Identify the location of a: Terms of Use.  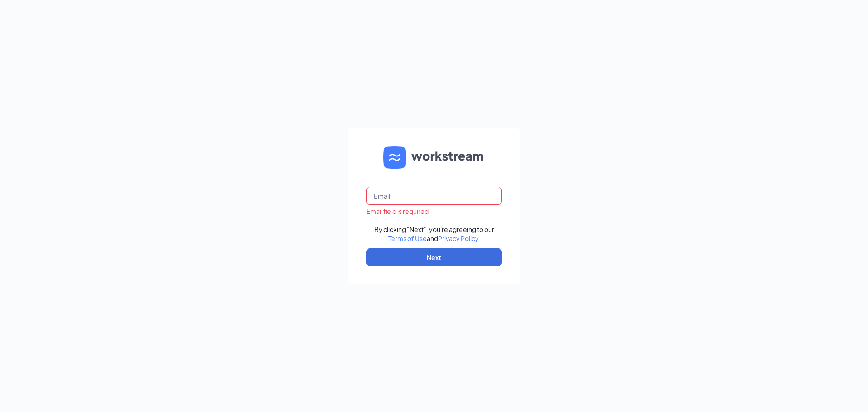
(408, 239).